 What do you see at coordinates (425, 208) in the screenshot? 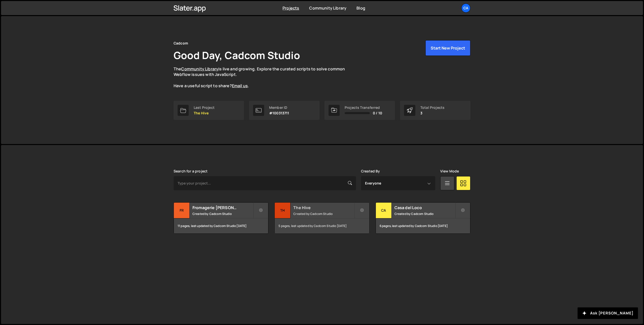
I see `h2: Casa del Loco` at bounding box center [425, 208].